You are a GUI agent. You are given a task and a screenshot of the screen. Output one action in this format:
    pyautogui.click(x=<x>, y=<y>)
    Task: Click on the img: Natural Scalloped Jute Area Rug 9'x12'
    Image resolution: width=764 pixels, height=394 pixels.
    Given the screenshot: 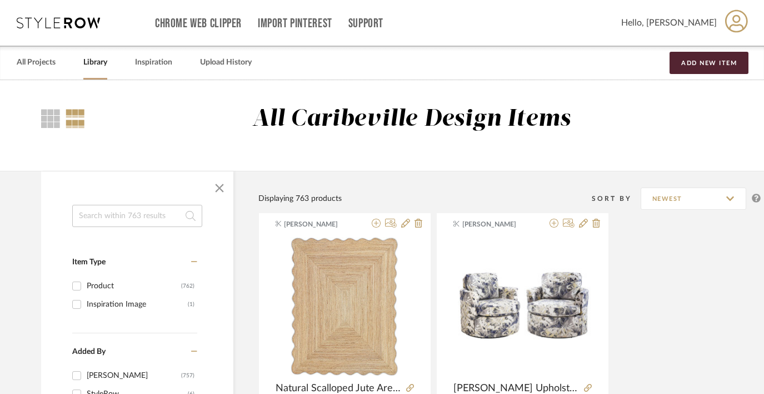 What is the action you would take?
    pyautogui.click(x=345, y=306)
    